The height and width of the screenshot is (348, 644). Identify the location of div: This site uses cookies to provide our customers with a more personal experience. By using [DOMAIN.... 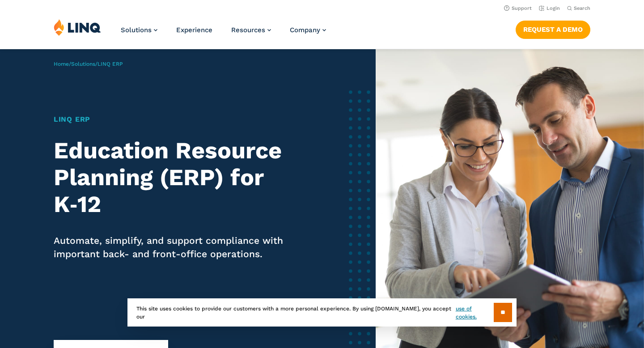
(322, 312).